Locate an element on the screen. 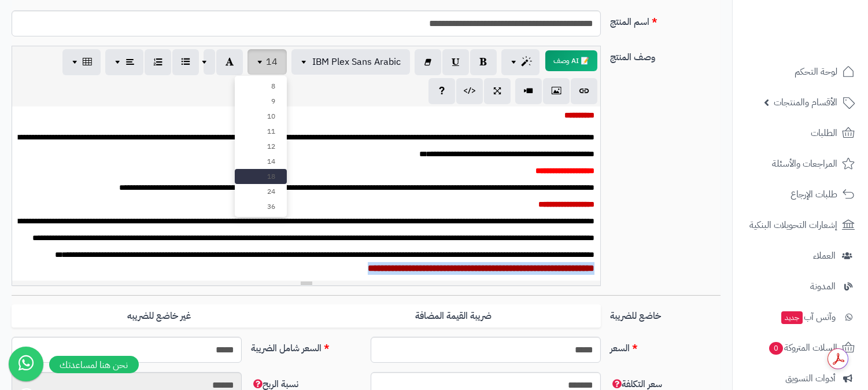 The height and width of the screenshot is (390, 868). label: السعر is located at coordinates (665, 346).